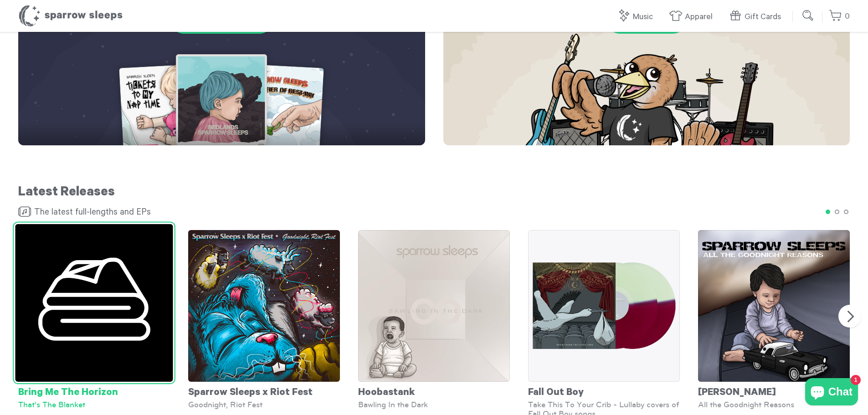  I want to click on div: Hoobastank, so click(434, 391).